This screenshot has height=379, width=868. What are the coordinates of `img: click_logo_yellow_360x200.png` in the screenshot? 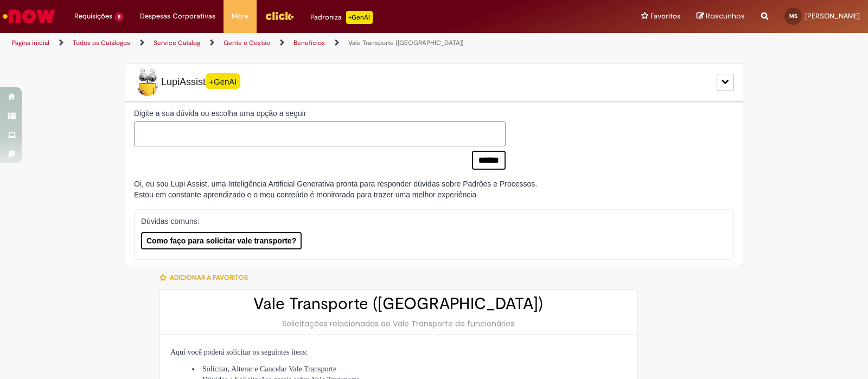 It's located at (279, 16).